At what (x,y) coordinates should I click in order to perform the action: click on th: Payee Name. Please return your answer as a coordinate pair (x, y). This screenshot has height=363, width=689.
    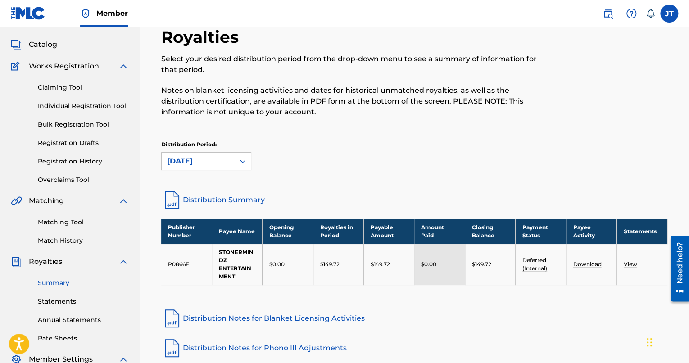
    Looking at the image, I should click on (237, 231).